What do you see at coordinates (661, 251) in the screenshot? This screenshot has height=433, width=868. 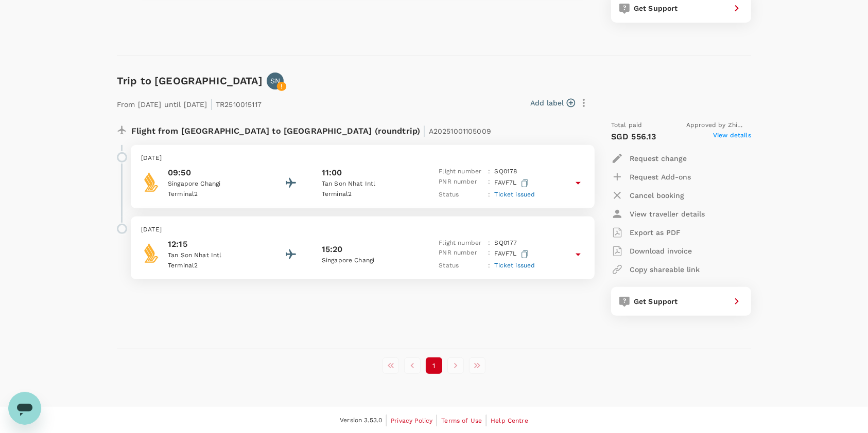 I see `p: Download invoice` at bounding box center [661, 251].